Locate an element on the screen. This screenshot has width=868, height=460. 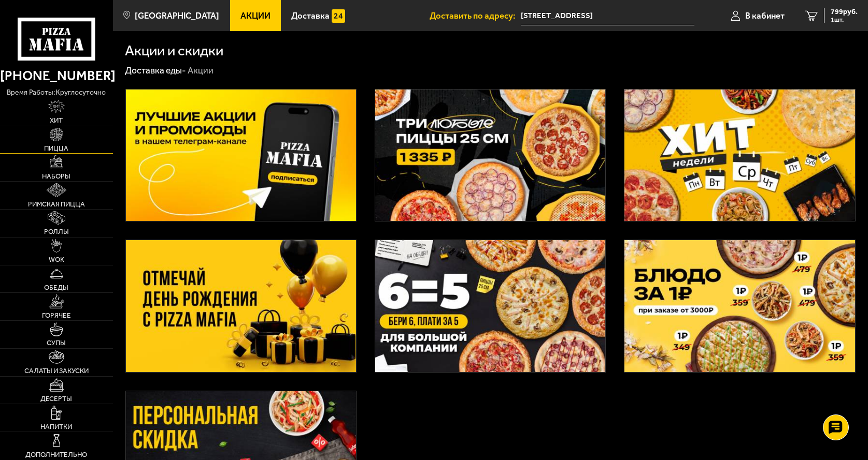
span: 1 шт. is located at coordinates (845, 20).